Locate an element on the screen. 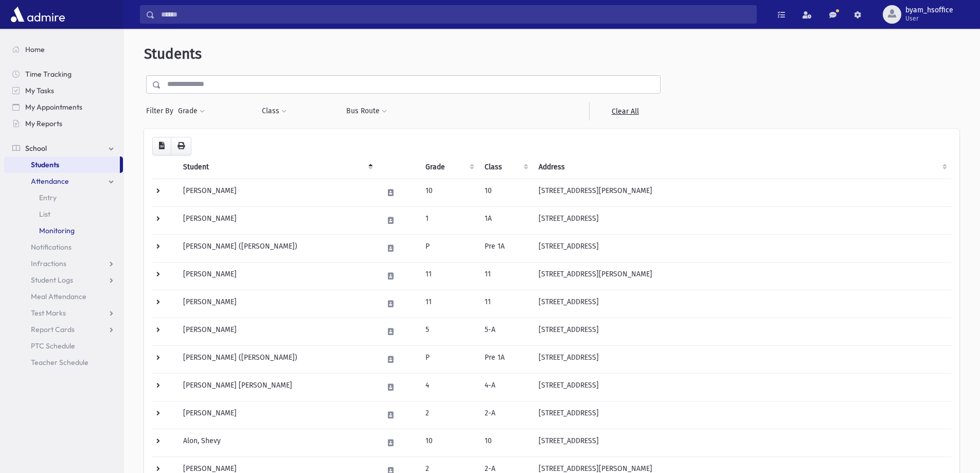  a: My Tasks is located at coordinates (63, 90).